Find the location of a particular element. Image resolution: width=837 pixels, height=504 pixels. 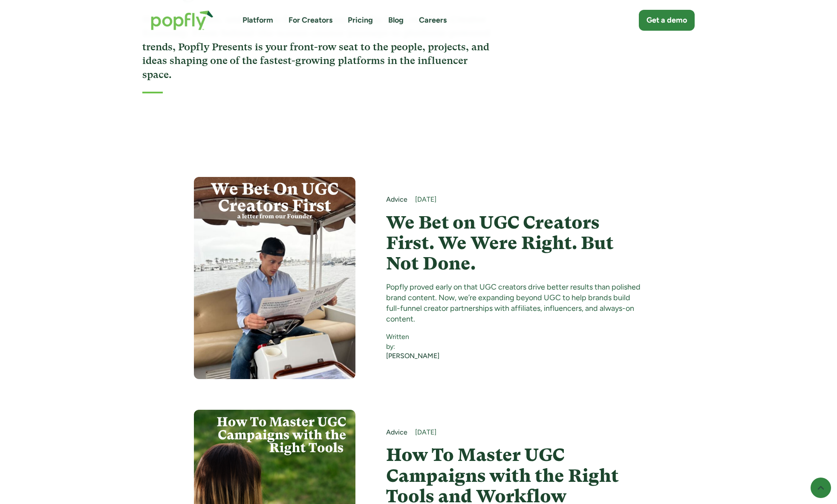

div: Get a demo is located at coordinates (667, 20).